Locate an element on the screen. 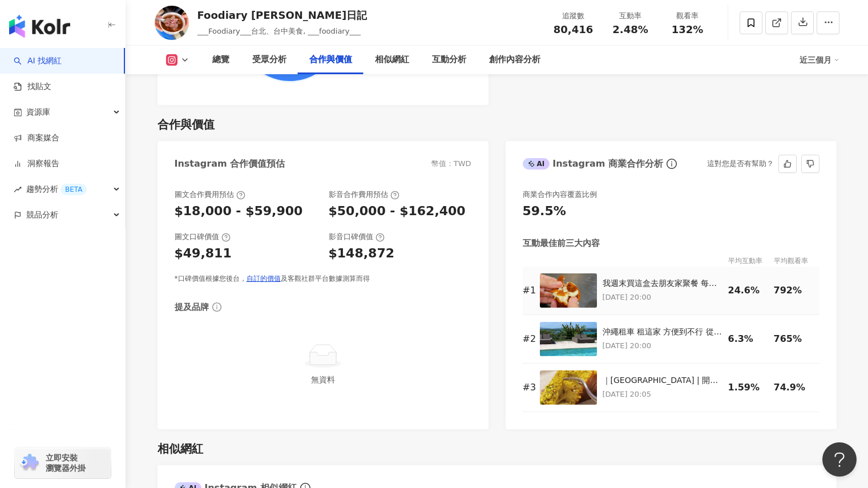 Image resolution: width=868 pixels, height=488 pixels. div: 74.9% is located at coordinates (793, 387).